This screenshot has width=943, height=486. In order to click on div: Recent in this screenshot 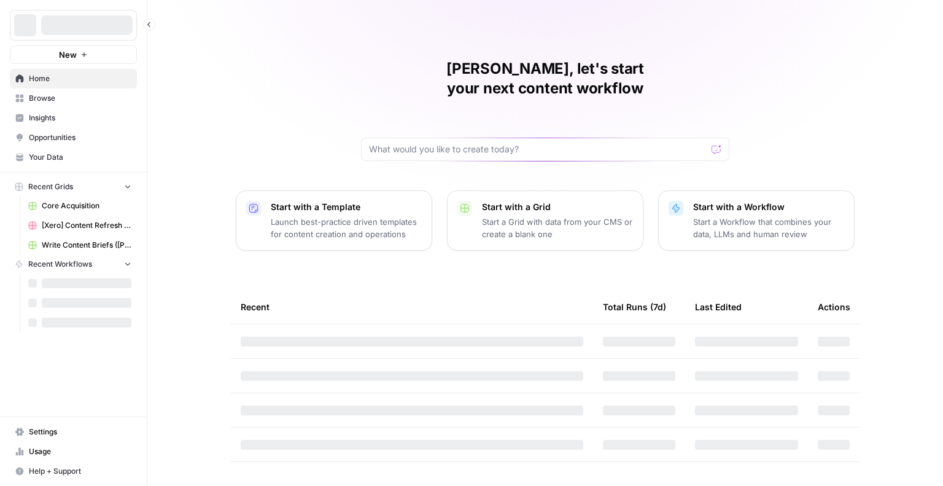, I will do `click(412, 306)`.